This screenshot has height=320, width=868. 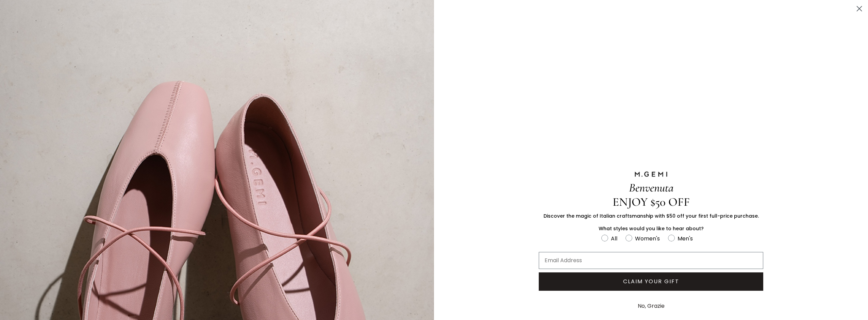 What do you see at coordinates (614, 238) in the screenshot?
I see `div: All` at bounding box center [614, 238].